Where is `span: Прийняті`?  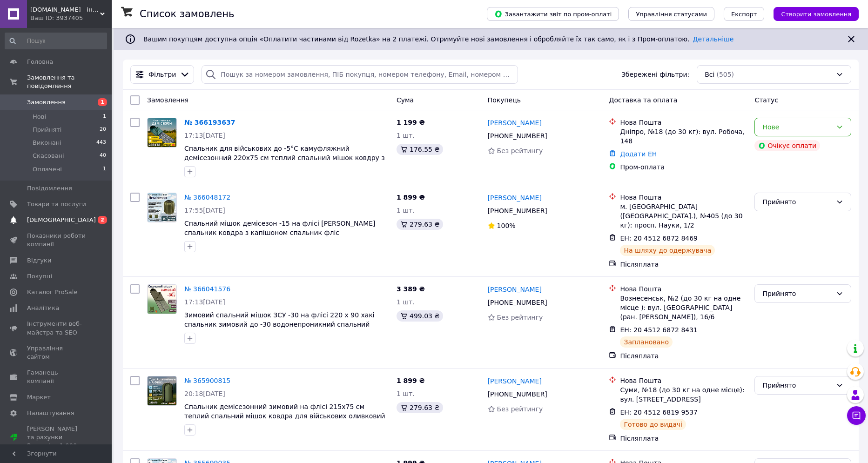 span: Прийняті is located at coordinates (47, 130).